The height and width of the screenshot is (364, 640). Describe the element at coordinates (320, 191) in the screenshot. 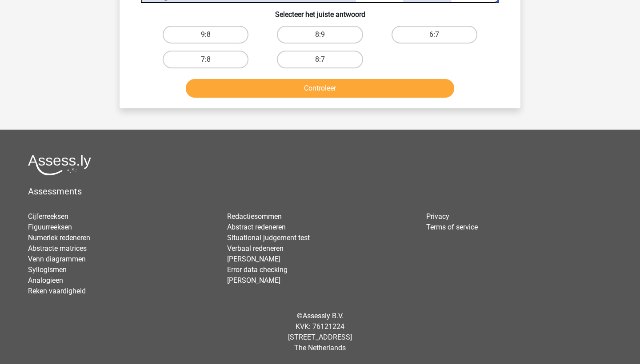

I see `h5: Assessments` at that location.